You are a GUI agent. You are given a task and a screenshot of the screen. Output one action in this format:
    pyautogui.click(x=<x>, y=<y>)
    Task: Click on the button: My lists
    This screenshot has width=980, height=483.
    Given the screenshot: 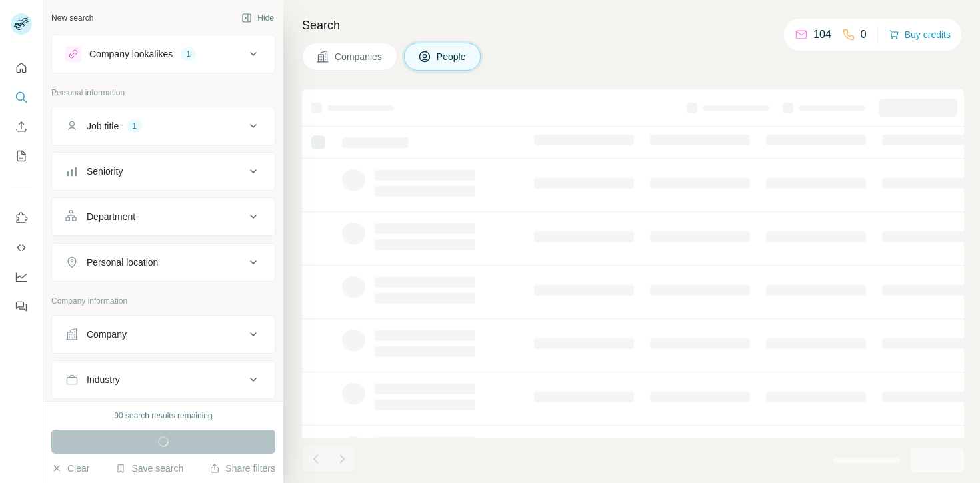 What is the action you would take?
    pyautogui.click(x=21, y=156)
    